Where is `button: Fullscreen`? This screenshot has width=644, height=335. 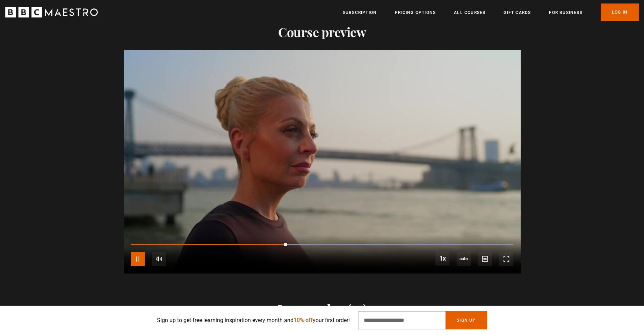
button: Fullscreen is located at coordinates (506, 259).